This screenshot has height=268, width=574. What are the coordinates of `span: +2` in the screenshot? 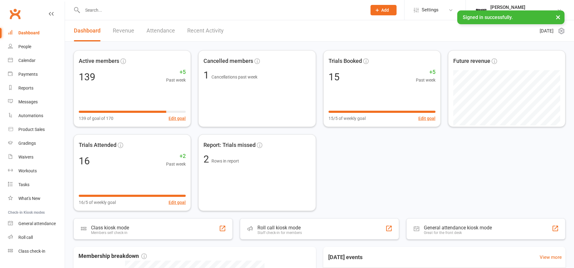 It's located at (176, 156).